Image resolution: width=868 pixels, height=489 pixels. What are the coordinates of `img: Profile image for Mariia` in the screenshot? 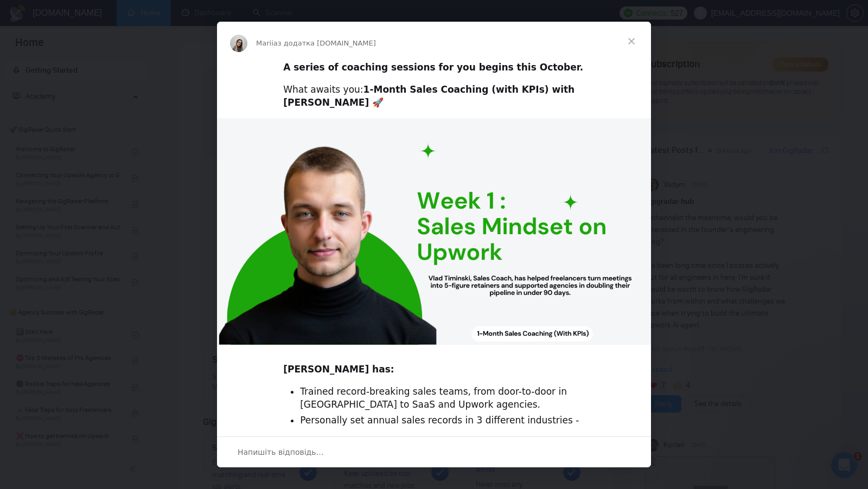 It's located at (239, 43).